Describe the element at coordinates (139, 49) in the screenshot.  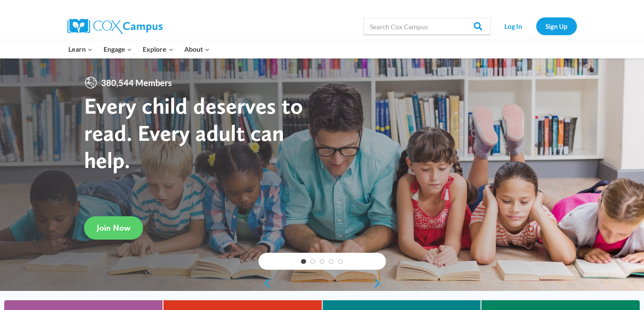
I see `nav: Primary Navigation` at that location.